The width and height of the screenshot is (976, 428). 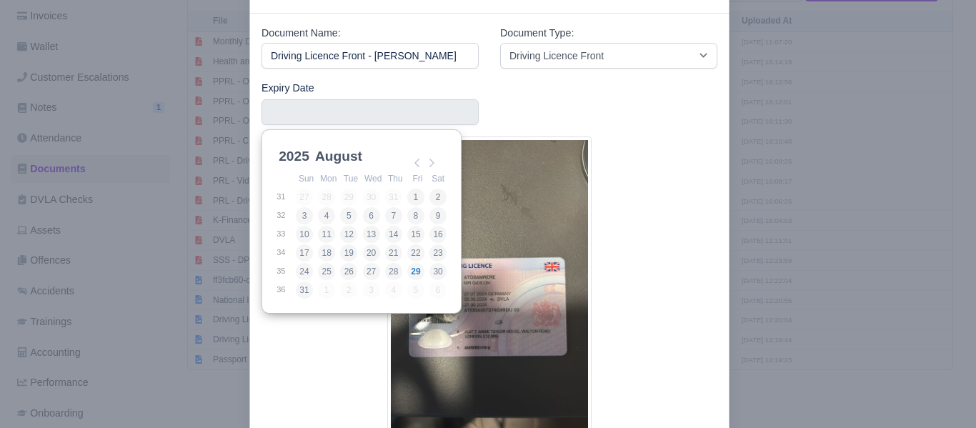 I want to click on button: 23, so click(x=438, y=253).